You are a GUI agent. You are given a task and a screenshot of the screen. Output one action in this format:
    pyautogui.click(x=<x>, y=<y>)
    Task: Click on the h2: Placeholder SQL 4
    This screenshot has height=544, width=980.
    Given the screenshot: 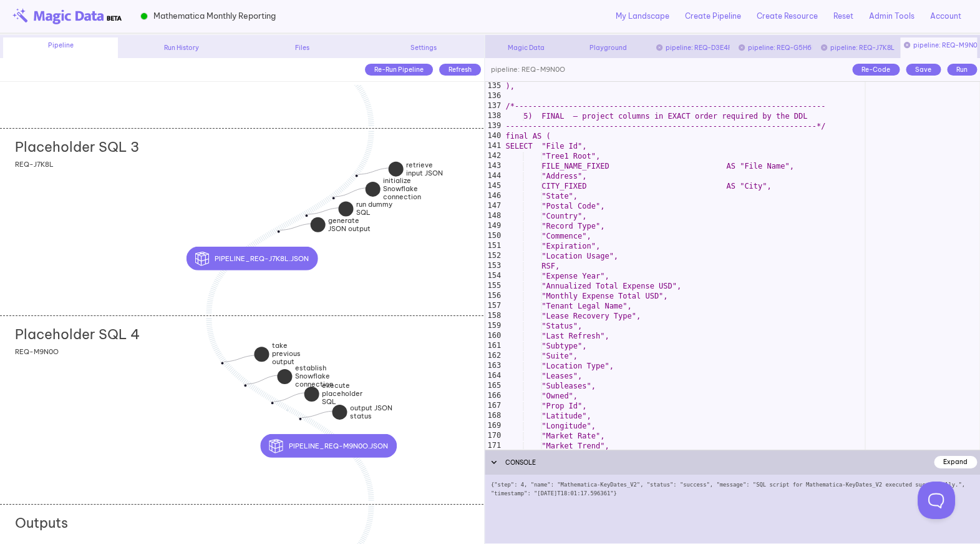 What is the action you would take?
    pyautogui.click(x=77, y=334)
    